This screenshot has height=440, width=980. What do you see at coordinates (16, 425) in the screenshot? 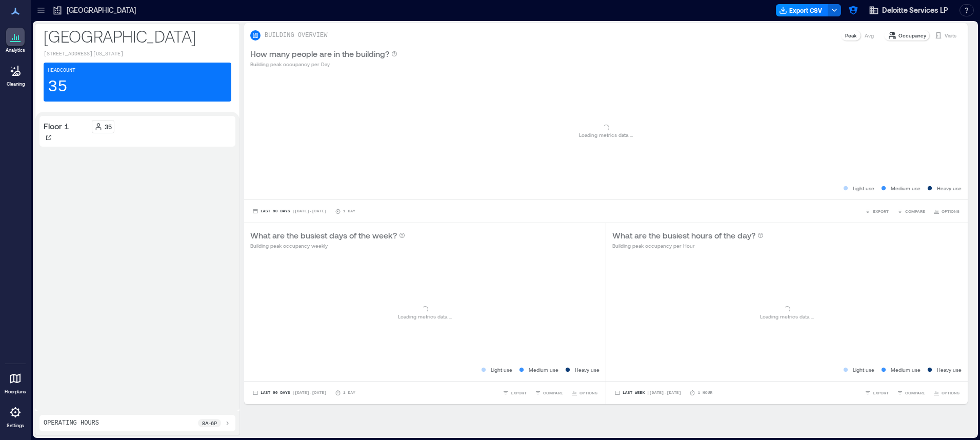
I see `p: Settings` at bounding box center [16, 425].